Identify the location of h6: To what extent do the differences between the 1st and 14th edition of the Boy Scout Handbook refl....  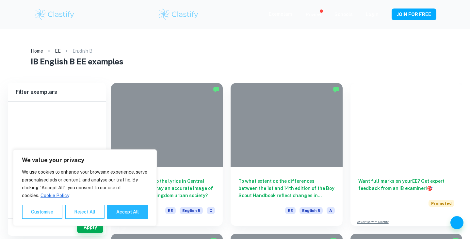
(287, 188).